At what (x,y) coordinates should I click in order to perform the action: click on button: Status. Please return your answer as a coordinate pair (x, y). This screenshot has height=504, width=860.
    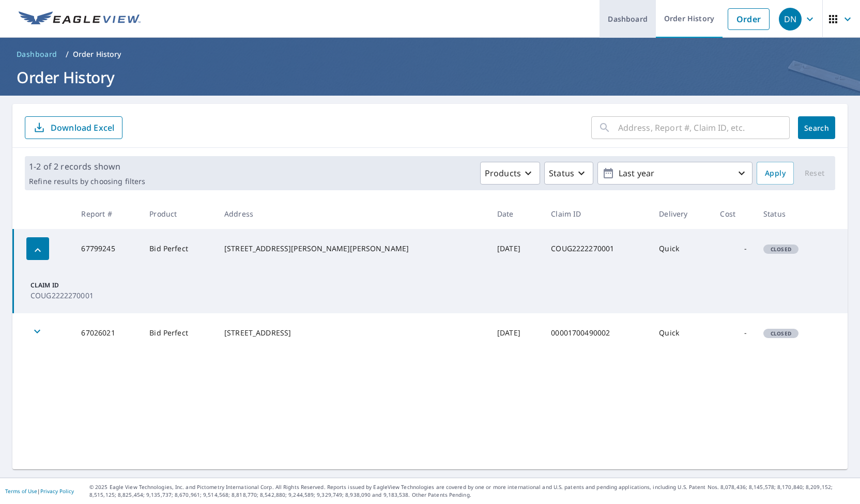
    Looking at the image, I should click on (568, 173).